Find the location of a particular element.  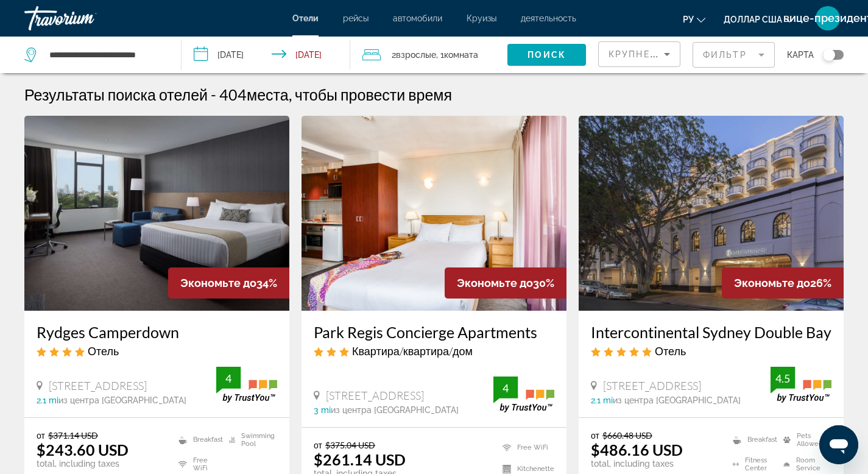

button: Меню пользователя is located at coordinates (828, 18).